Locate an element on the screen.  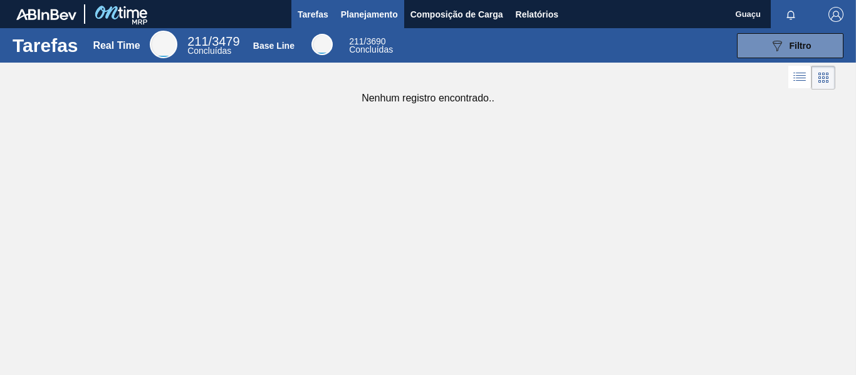
div: Visão em Lista is located at coordinates (800, 78).